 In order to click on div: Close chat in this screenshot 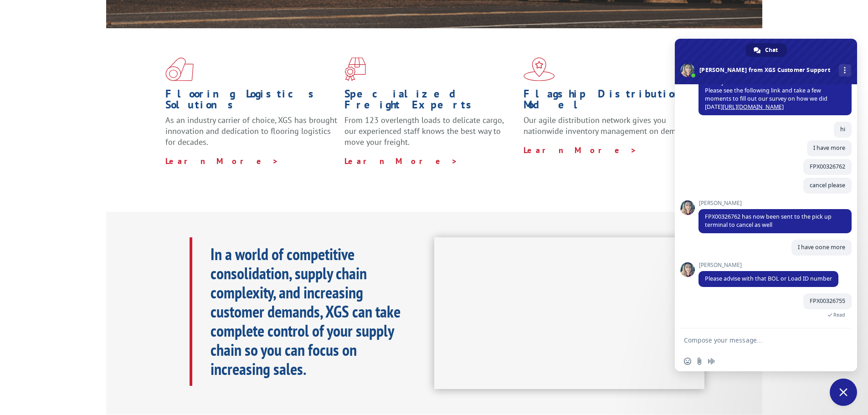, I will do `click(843, 393)`.